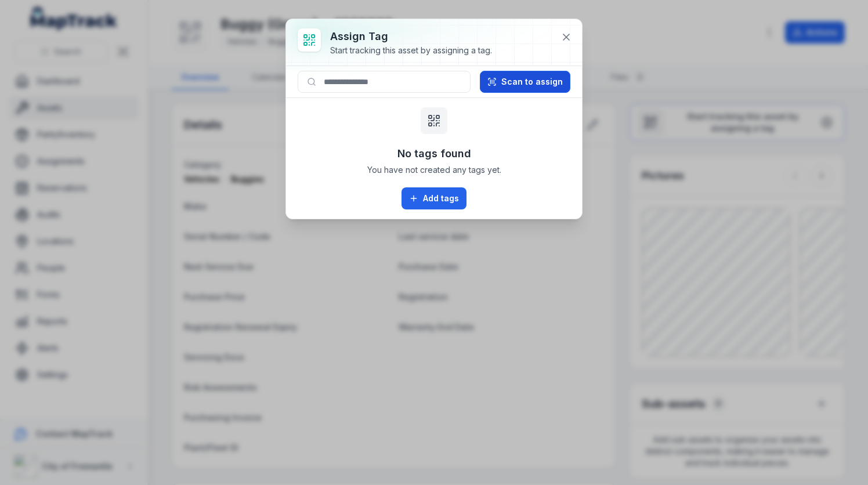  I want to click on h3: Assign tag, so click(411, 36).